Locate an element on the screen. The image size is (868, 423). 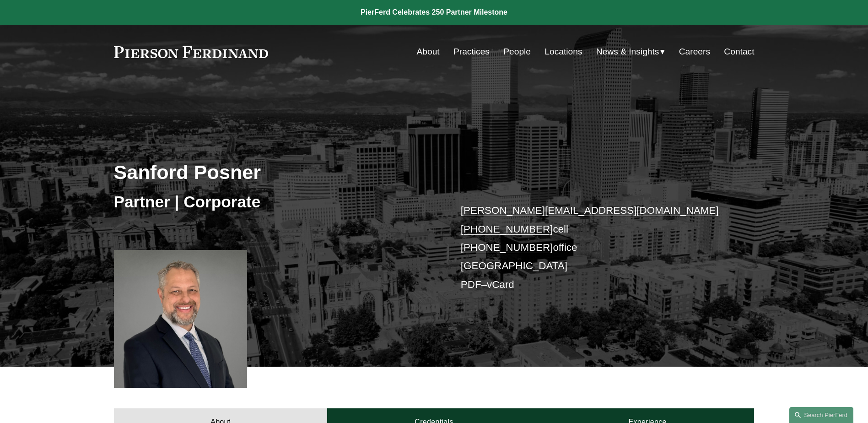
a: About is located at coordinates (428, 52).